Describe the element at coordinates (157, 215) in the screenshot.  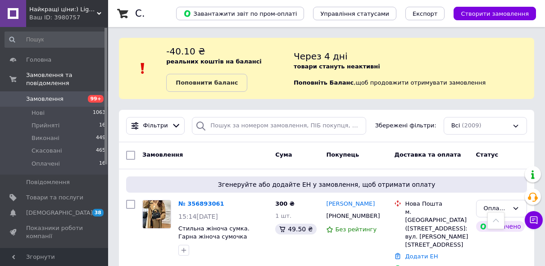
I see `a: Фото товару` at that location.